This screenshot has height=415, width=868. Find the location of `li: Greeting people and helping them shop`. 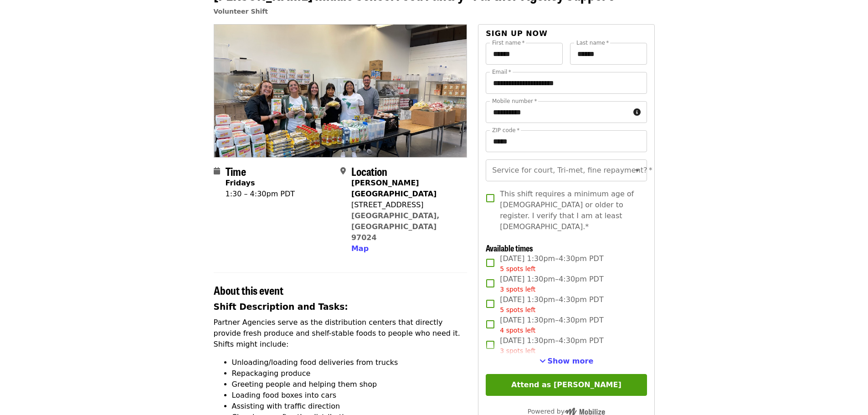

li: Greeting people and helping them shop is located at coordinates (350, 384).